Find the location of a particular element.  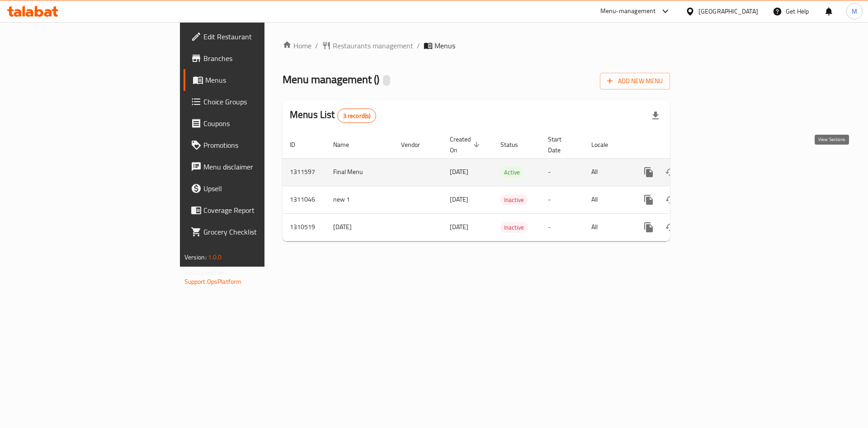

div: Menu-management is located at coordinates (628, 11).